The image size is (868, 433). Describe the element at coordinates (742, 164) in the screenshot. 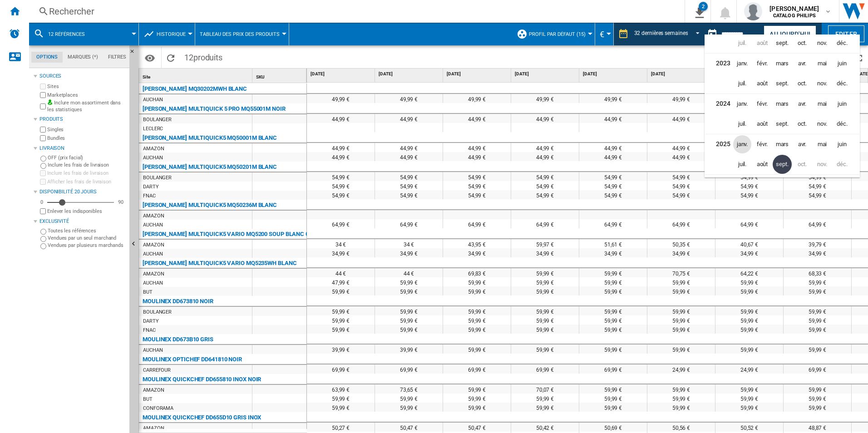

I see `td: July 2025` at that location.